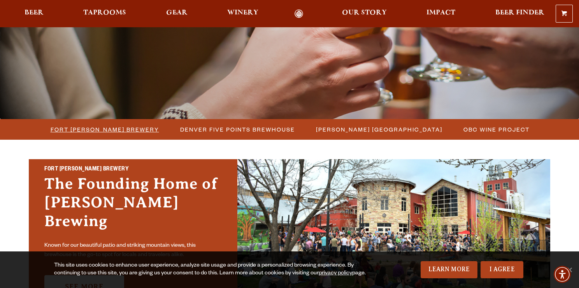 The image size is (579, 288). Describe the element at coordinates (562, 274) in the screenshot. I see `div: Accessibility Menu` at that location.